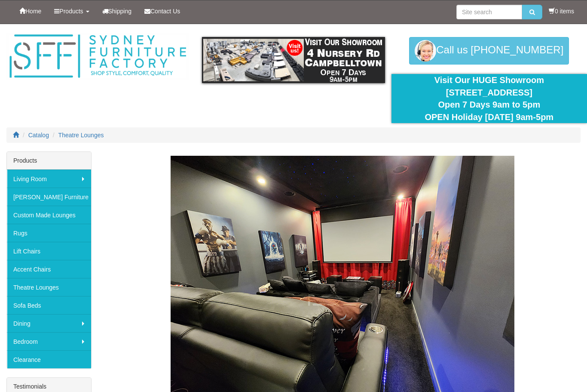 The image size is (587, 392). Describe the element at coordinates (120, 11) in the screenshot. I see `span: Shipping` at that location.